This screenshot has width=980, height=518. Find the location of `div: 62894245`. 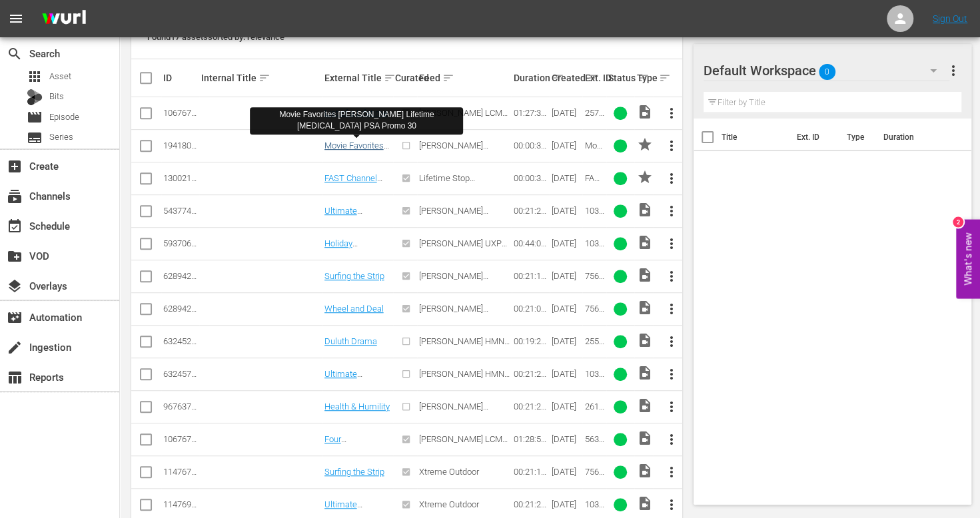

div: 62894245 is located at coordinates (180, 276).